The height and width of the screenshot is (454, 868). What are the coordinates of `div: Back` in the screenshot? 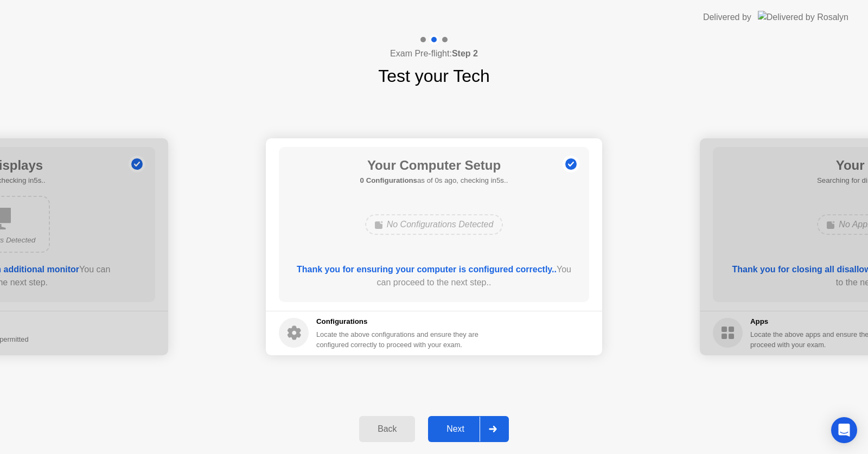 It's located at (387, 429).